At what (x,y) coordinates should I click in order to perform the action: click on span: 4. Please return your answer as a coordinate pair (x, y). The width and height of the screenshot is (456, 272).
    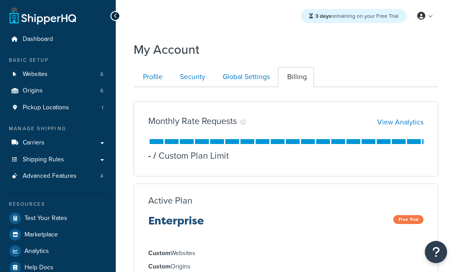
    Looking at the image, I should click on (101, 176).